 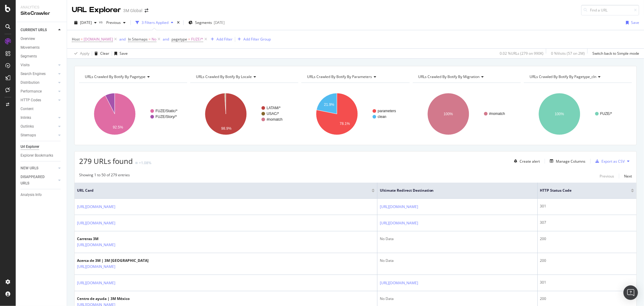 I want to click on div: Switch back to Simple mode, so click(x=615, y=53).